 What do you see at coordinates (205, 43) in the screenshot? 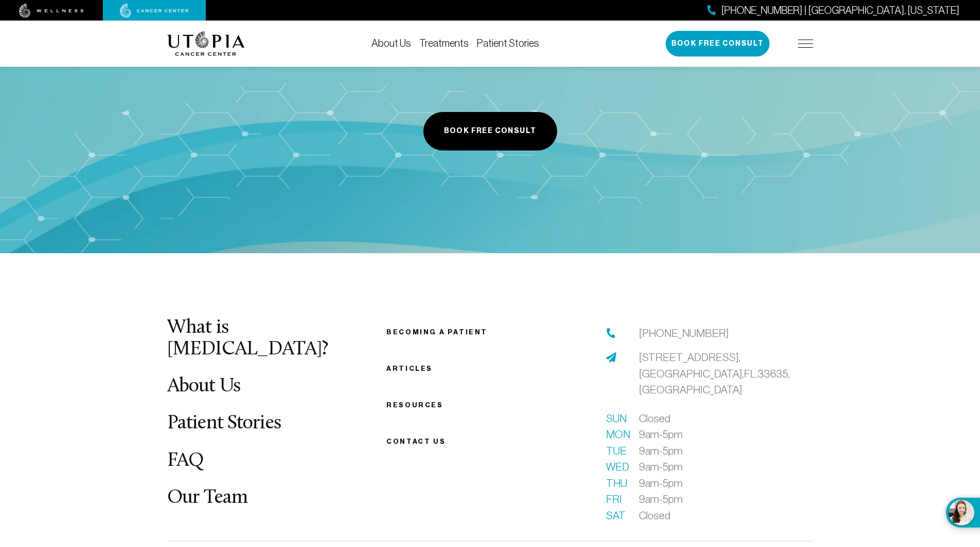
I see `img: logo` at bounding box center [205, 43].